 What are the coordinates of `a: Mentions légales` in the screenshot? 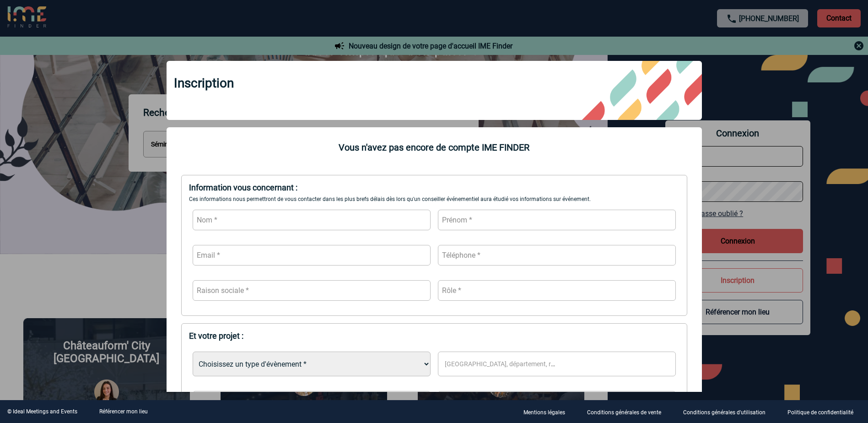 It's located at (548, 412).